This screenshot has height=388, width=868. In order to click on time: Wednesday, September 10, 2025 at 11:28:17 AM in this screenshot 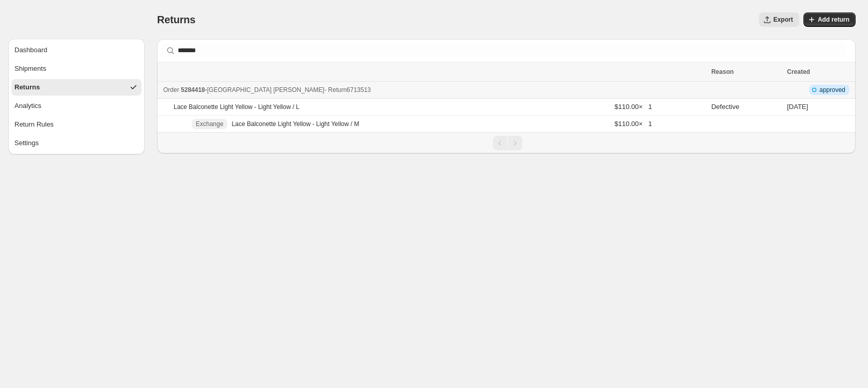, I will do `click(797, 107)`.